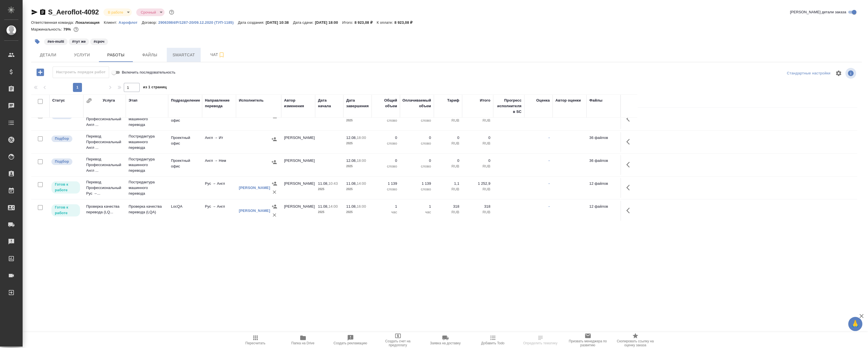 Image resolution: width=868 pixels, height=348 pixels. What do you see at coordinates (219, 103) in the screenshot?
I see `div: Направление перевода` at bounding box center [219, 103].